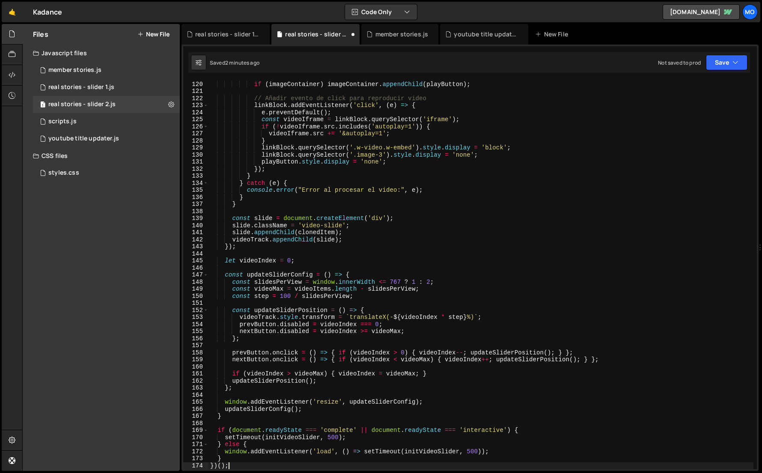 The image size is (762, 473). I want to click on h2: Files, so click(41, 34).